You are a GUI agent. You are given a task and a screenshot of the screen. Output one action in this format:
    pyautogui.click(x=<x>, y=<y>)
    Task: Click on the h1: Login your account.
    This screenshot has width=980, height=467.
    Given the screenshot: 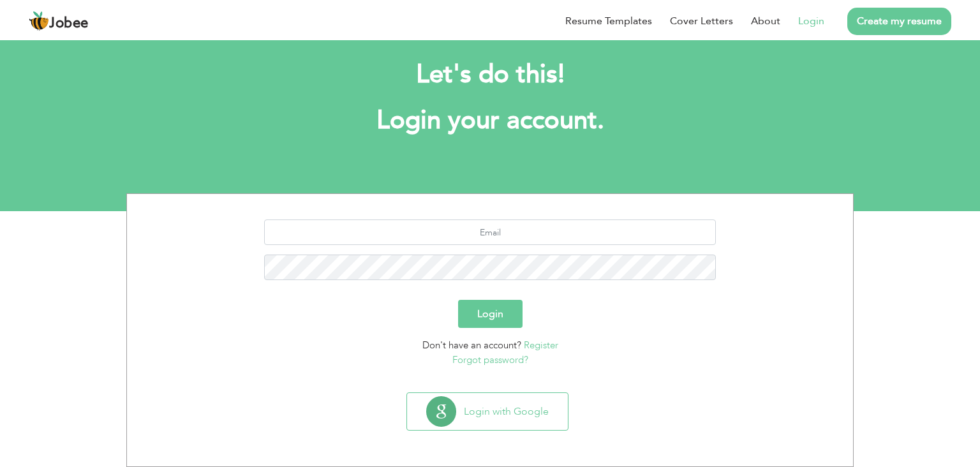 What is the action you would take?
    pyautogui.click(x=490, y=121)
    